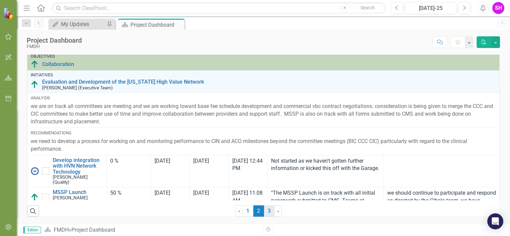 This screenshot has height=236, width=510. I want to click on div: My Updates, so click(83, 24).